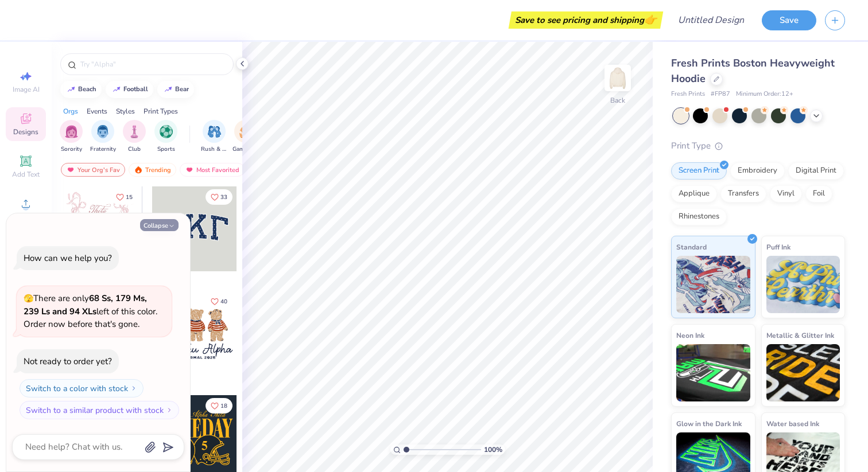  I want to click on button: football, so click(129, 90).